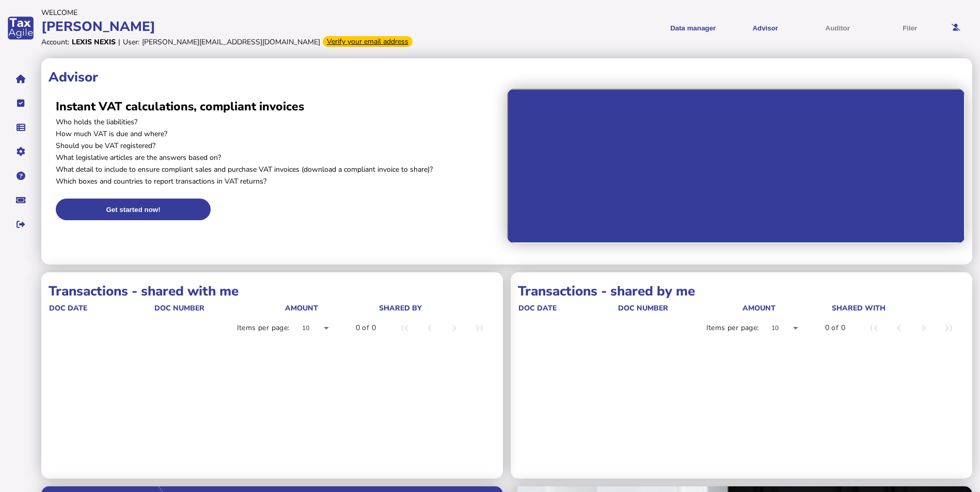  What do you see at coordinates (20, 225) in the screenshot?
I see `button: Sign out` at bounding box center [20, 225].